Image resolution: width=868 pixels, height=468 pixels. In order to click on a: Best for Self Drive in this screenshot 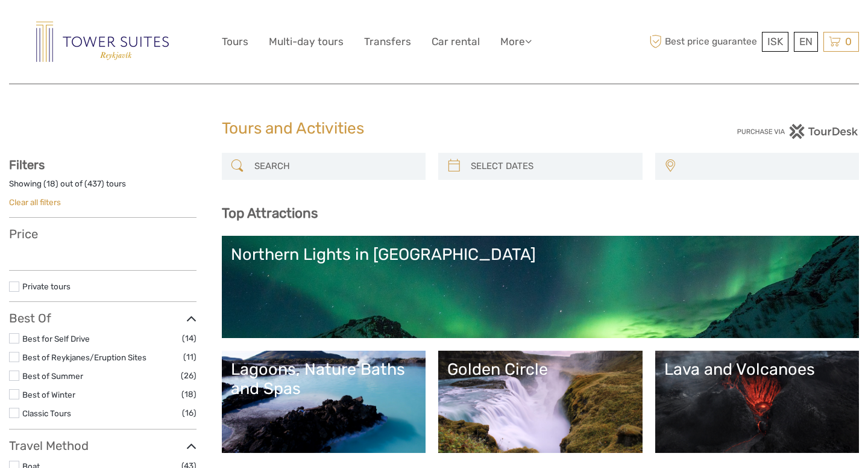, I will do `click(56, 339)`.